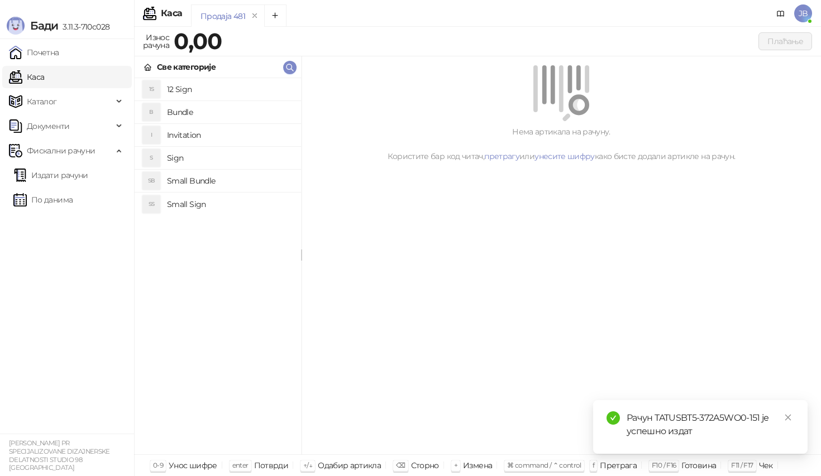 The width and height of the screenshot is (821, 476). What do you see at coordinates (218, 266) in the screenshot?
I see `div: grid` at bounding box center [218, 266].